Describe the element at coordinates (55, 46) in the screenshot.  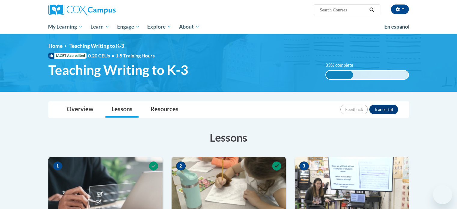
I see `a: Home` at that location.